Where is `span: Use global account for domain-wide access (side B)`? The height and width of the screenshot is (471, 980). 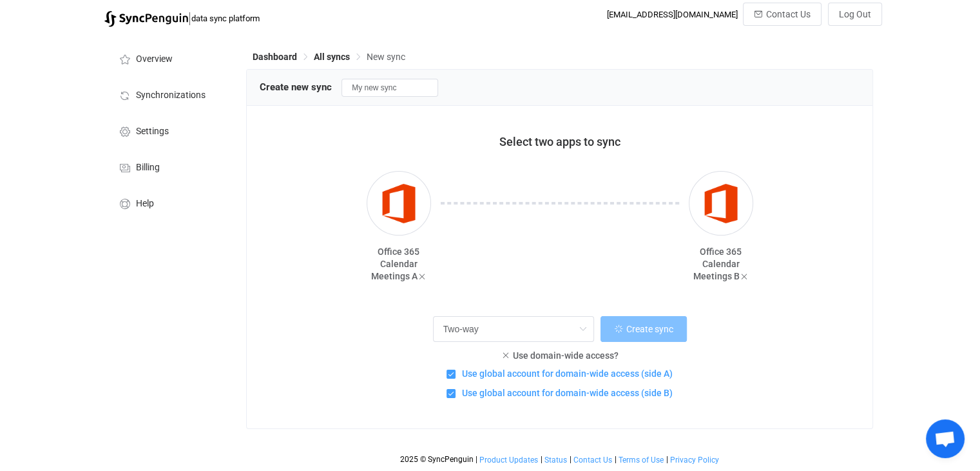 span: Use global account for domain-wide access (side B) is located at coordinates (564, 392).